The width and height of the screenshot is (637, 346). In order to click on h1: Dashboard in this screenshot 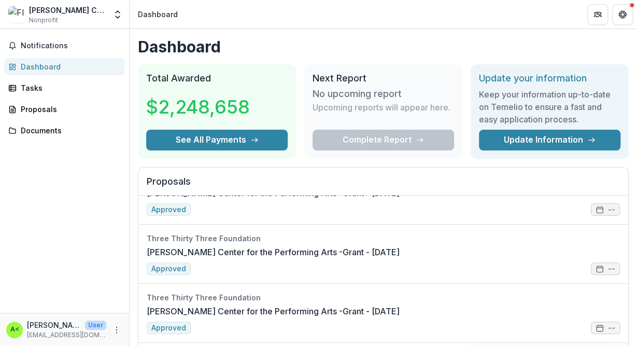, I will do `click(383, 47)`.